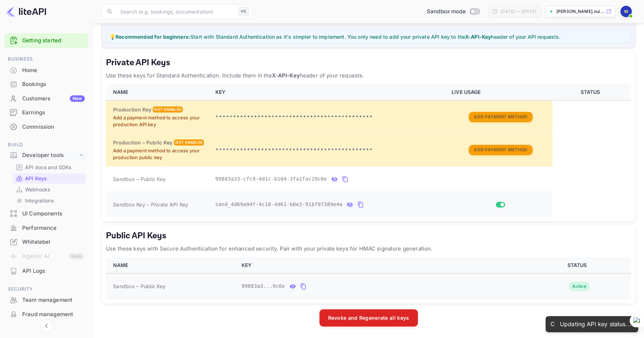 Image resolution: width=644 pixels, height=338 pixels. I want to click on input: Search (e.g. bookings, documentation), so click(176, 11).